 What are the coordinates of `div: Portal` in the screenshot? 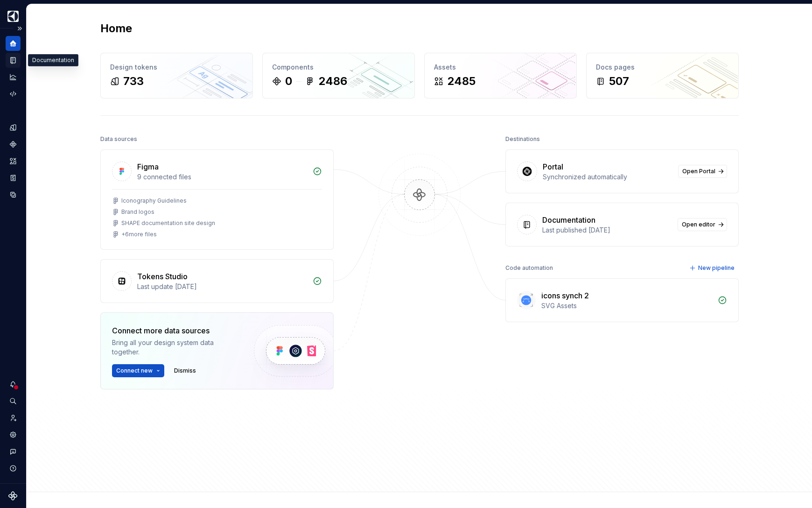 It's located at (553, 167).